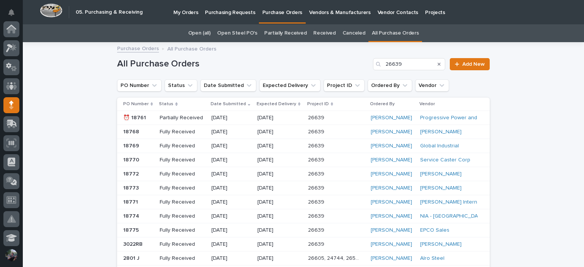  I want to click on img: Workspace Logo, so click(51, 10).